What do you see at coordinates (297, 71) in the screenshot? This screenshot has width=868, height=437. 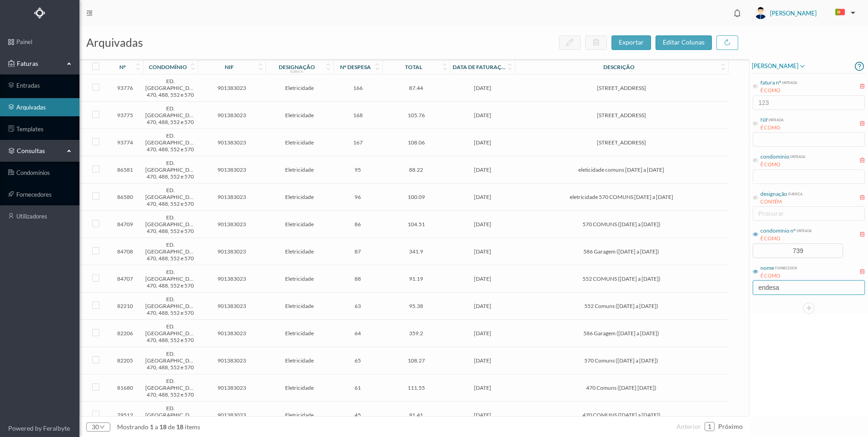 I see `div: rubrica` at bounding box center [297, 71].